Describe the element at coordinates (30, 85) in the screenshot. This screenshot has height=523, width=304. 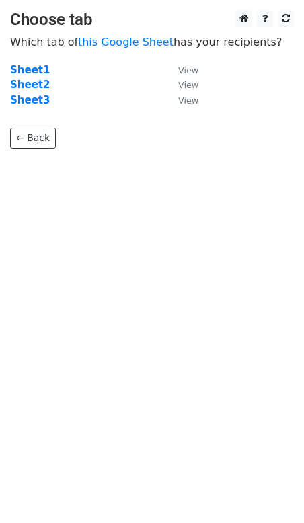
I see `strong: Sheet2` at that location.